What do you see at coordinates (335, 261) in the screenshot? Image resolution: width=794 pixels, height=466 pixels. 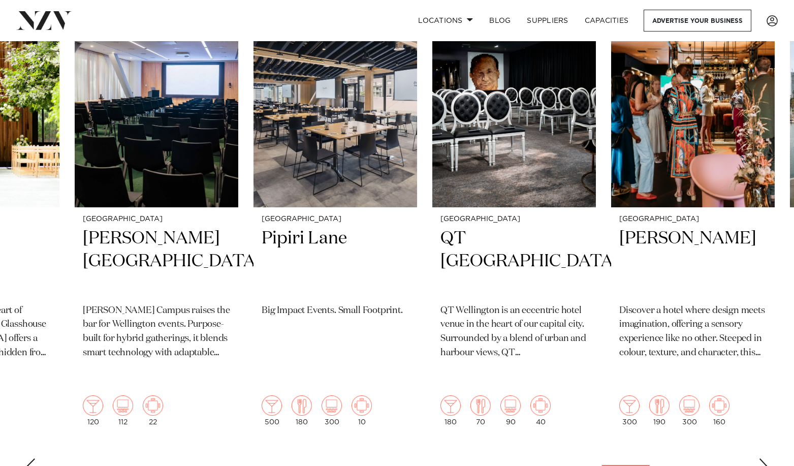 I see `h2: Pipiri Lane` at bounding box center [335, 261].